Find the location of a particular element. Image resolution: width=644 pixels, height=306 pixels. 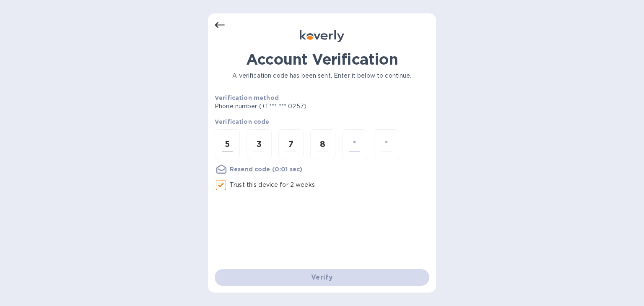

p: A verification code has been sent. Enter it below to continue. is located at coordinates (322, 76).